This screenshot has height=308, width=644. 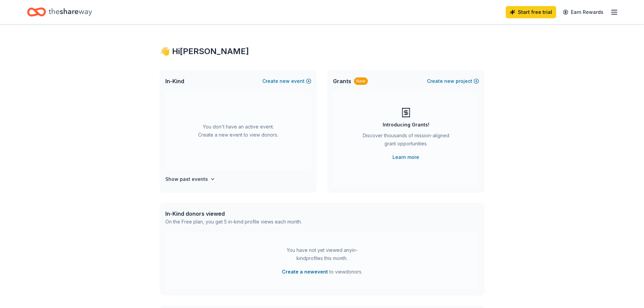 What do you see at coordinates (361, 81) in the screenshot?
I see `div: New` at bounding box center [361, 81].